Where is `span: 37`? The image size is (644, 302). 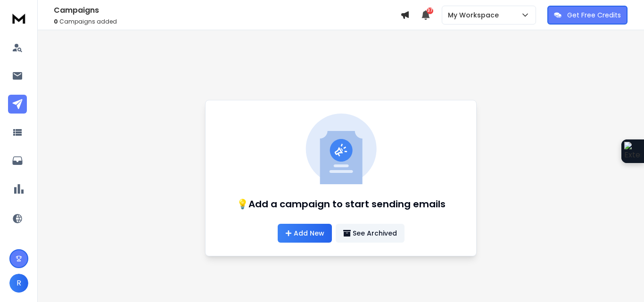
span: 37 is located at coordinates (430, 11).